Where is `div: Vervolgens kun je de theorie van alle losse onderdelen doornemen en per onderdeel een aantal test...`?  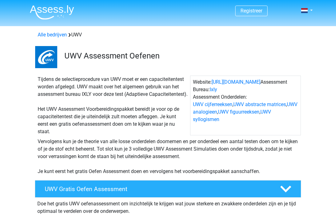
div: Vervolgens kun je de theorie van alle losse onderdelen doornemen en per onderdeel een aantal test... is located at coordinates (168, 157).